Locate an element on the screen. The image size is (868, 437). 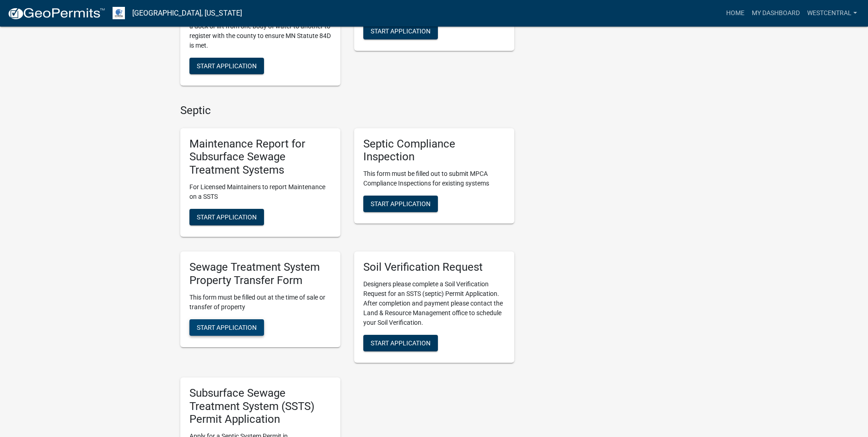
p: This form must be filled out to submit MPCA Compliance Inspections for existing systems is located at coordinates (434, 179).